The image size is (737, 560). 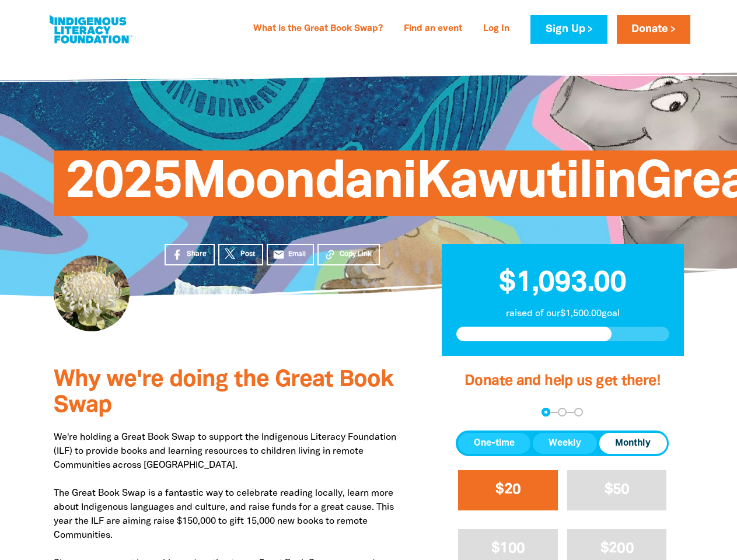 I want to click on span: Why we're doing the Great Book Swap, so click(x=223, y=392).